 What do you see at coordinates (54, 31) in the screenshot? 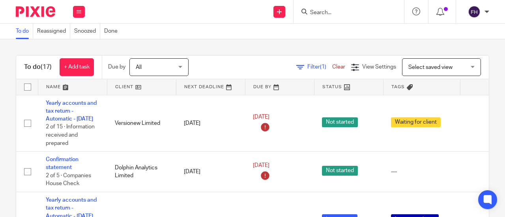
I see `a: Reassigned` at bounding box center [54, 31].